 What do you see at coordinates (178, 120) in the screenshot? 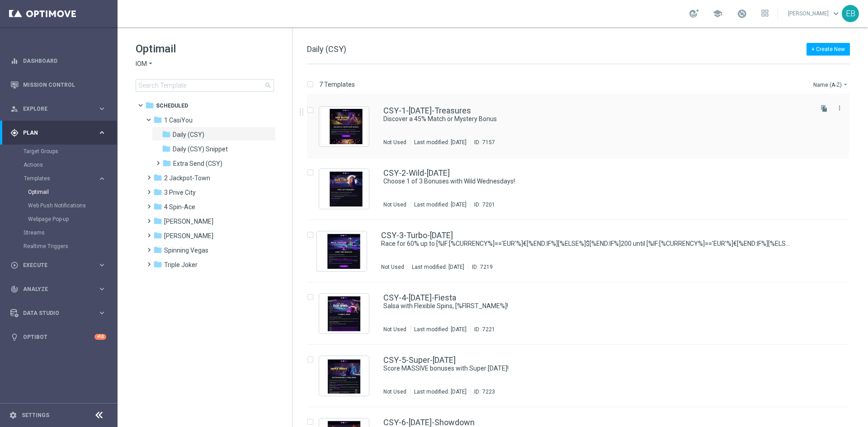
I see `span: 1 CasiYou` at bounding box center [178, 120].